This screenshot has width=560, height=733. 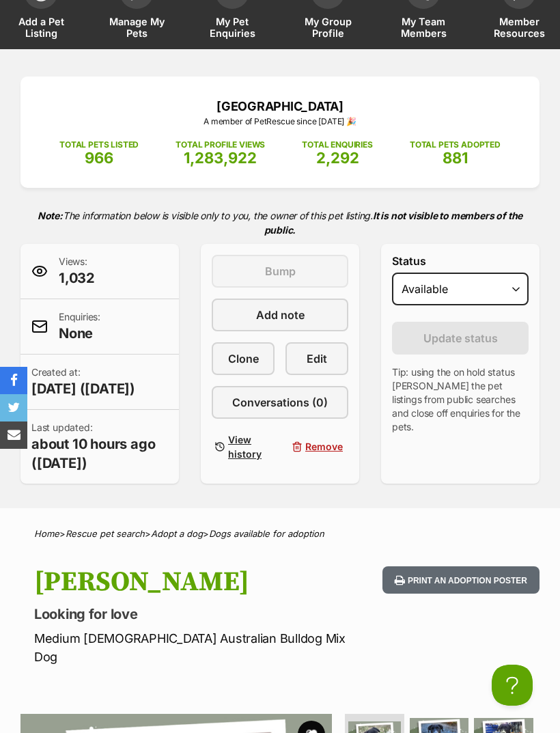 What do you see at coordinates (394, 222) in the screenshot?
I see `strong: It is not visible to members of the public.` at bounding box center [394, 222].